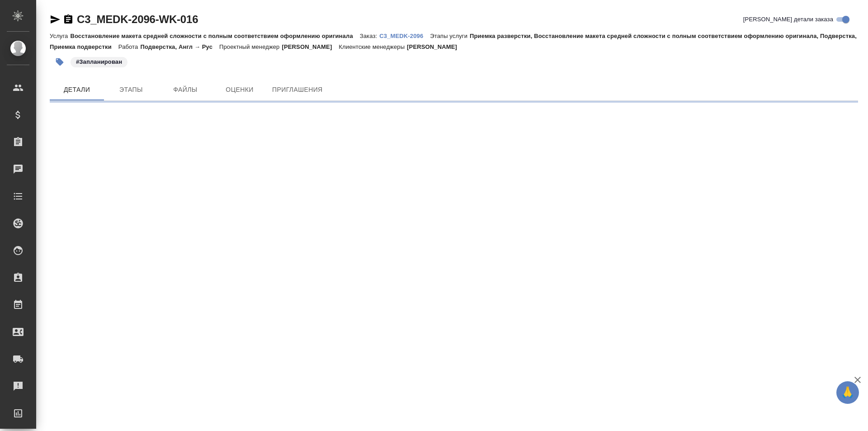  What do you see at coordinates (138, 19) in the screenshot?
I see `a: C3_MEDK-2096-WK-016` at bounding box center [138, 19].